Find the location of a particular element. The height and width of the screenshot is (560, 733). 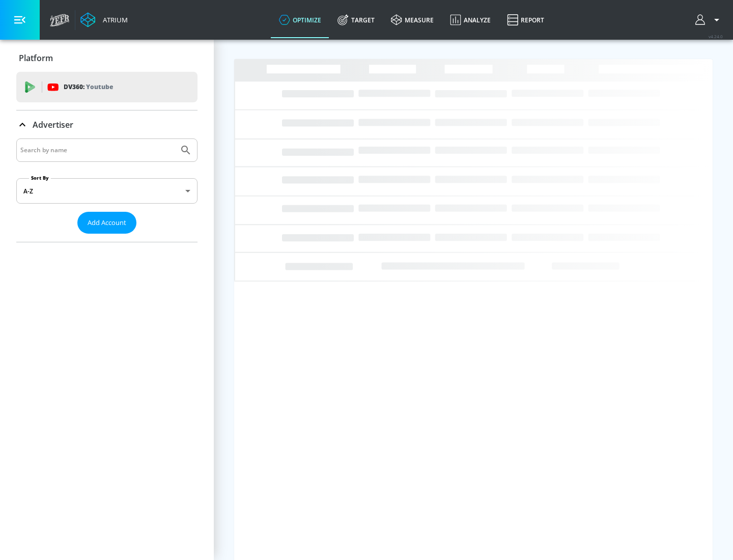

div: DV360: Youtube is located at coordinates (107, 87).